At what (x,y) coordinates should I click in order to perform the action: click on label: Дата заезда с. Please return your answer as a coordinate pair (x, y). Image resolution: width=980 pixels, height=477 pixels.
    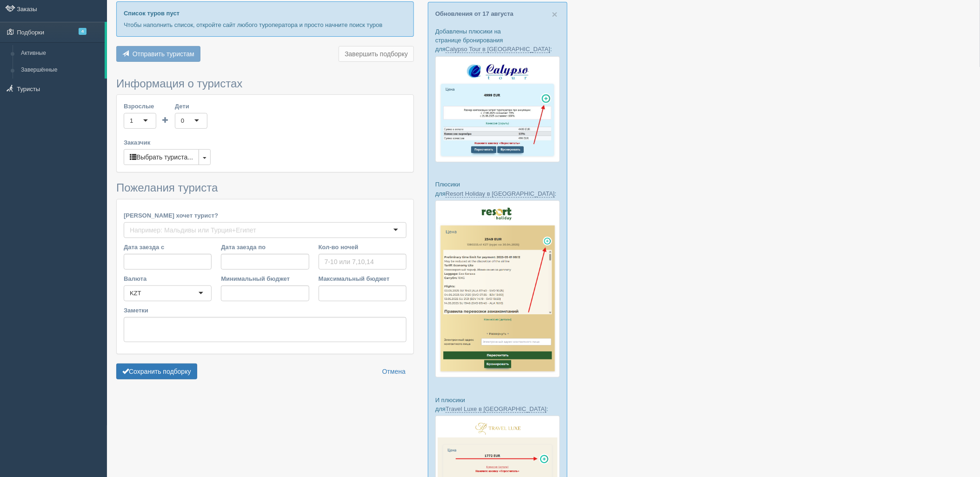
    Looking at the image, I should click on (167, 247).